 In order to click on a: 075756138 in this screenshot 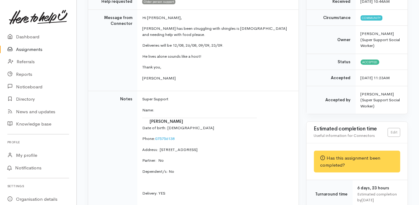, I will do `click(165, 139)`.